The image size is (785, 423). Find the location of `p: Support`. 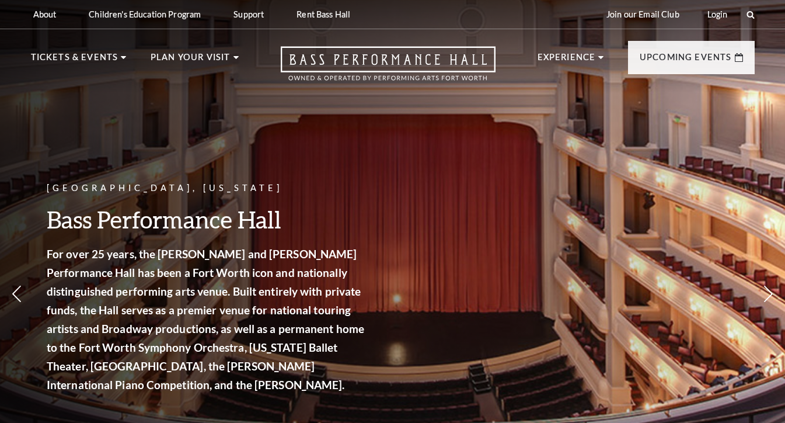

p: Support is located at coordinates (249, 14).